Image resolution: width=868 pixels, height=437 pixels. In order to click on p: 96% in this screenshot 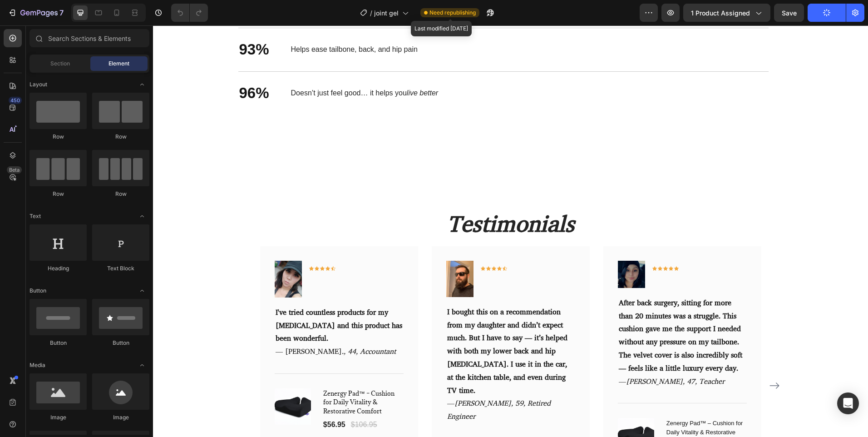, I will do `click(101, 68)`.